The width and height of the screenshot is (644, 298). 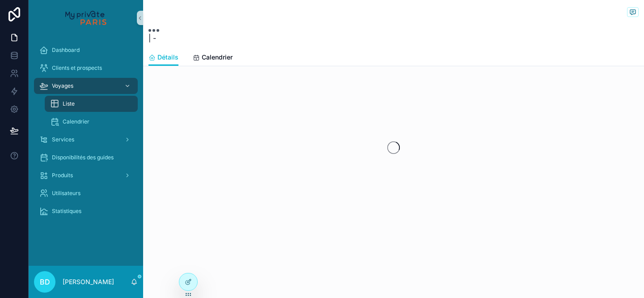 I want to click on a: Liste, so click(x=91, y=104).